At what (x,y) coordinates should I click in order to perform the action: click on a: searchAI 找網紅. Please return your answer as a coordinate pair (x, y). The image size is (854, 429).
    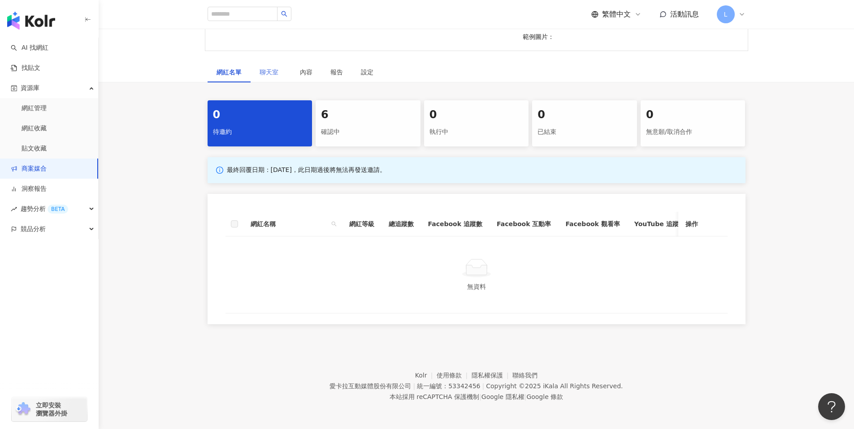
    Looking at the image, I should click on (30, 48).